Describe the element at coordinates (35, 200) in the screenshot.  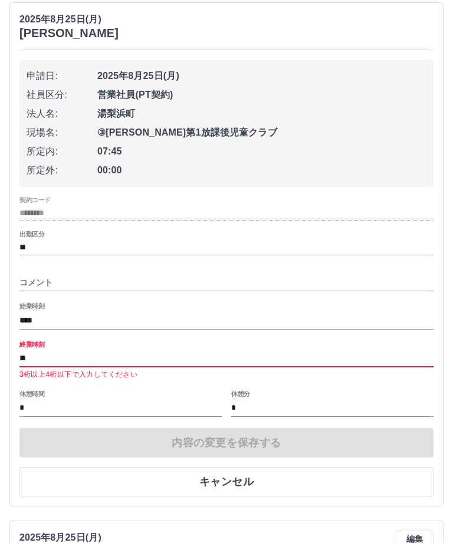
I see `label: 契約コード` at that location.